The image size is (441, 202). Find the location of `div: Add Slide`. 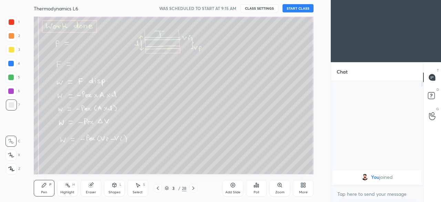

div: Add Slide is located at coordinates (233, 192).